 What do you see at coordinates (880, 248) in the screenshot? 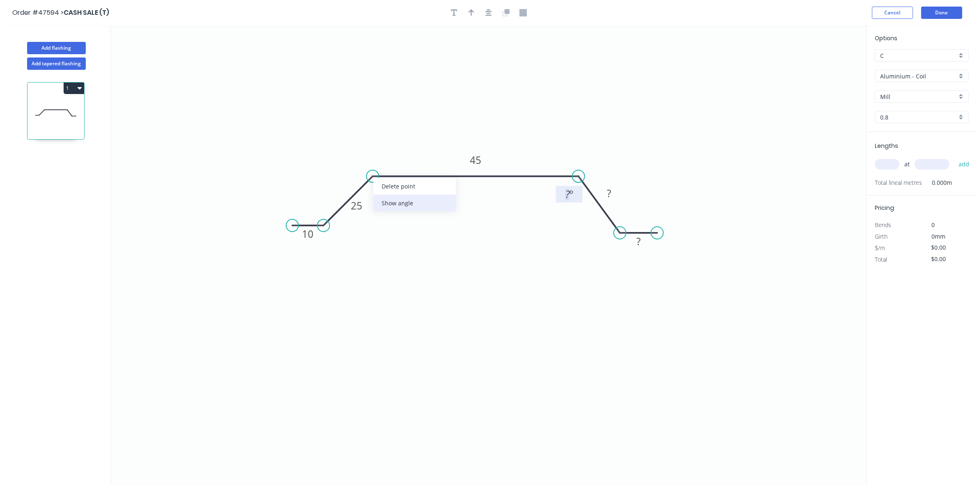
I see `span: $/m` at bounding box center [880, 248].